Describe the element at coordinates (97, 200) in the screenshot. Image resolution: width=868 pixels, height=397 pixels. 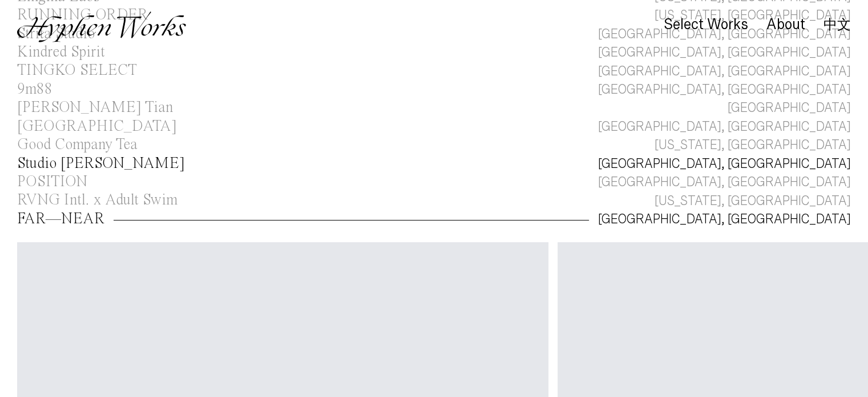
I see `div: RVNG Intl. x Adult Swim` at that location.